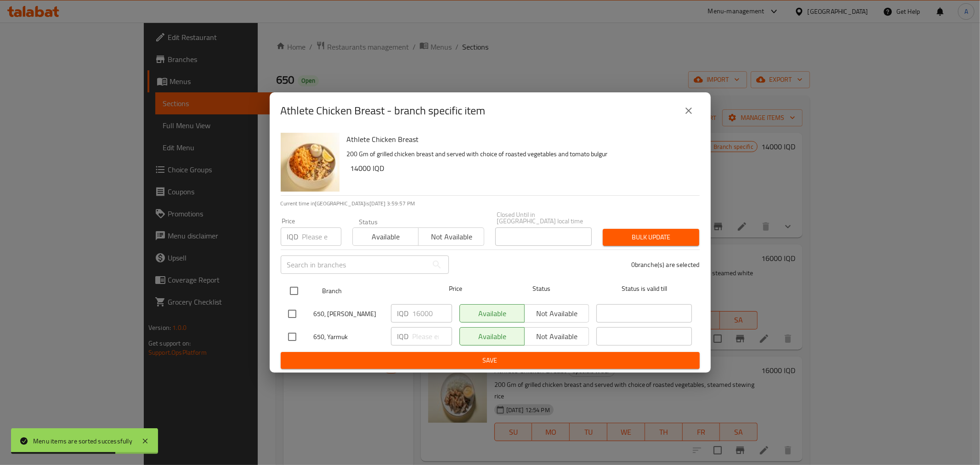 The image size is (980, 465). What do you see at coordinates (451, 236) in the screenshot?
I see `span: Not available` at bounding box center [451, 236].